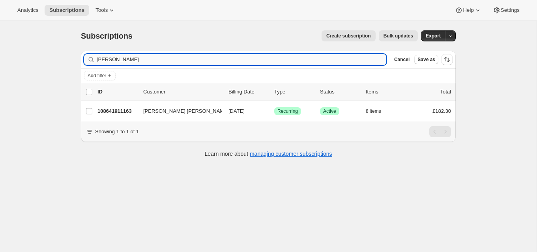  Describe the element at coordinates (288, 111) in the screenshot. I see `span: Recurring` at that location.